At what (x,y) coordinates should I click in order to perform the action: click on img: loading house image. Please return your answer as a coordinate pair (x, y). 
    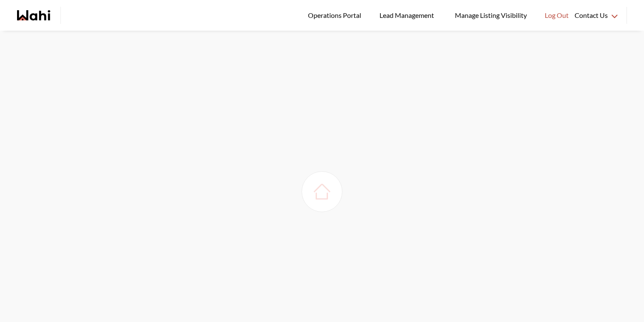
    Looking at the image, I should click on (322, 192).